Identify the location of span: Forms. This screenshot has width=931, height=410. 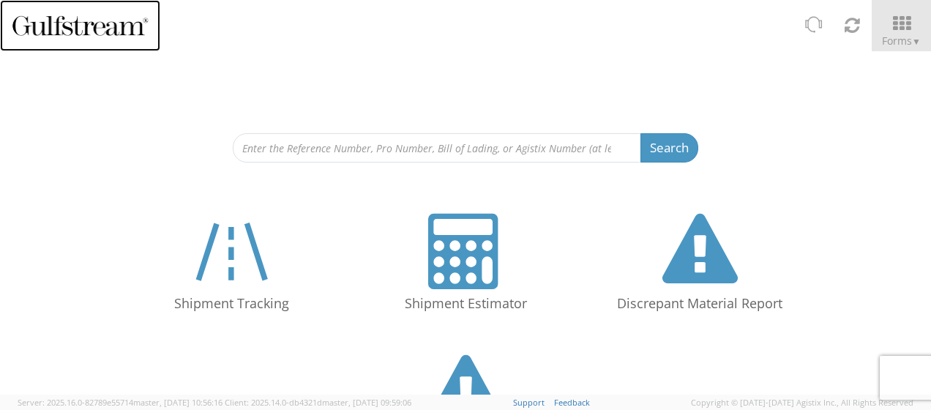
(901, 40).